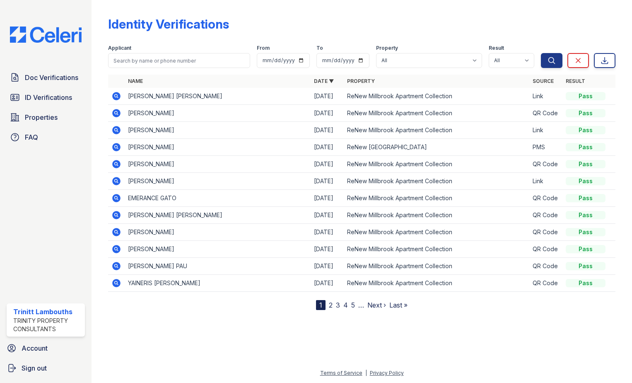 This screenshot has height=383, width=632. Describe the element at coordinates (51, 77) in the screenshot. I see `span: Doc Verifications` at that location.